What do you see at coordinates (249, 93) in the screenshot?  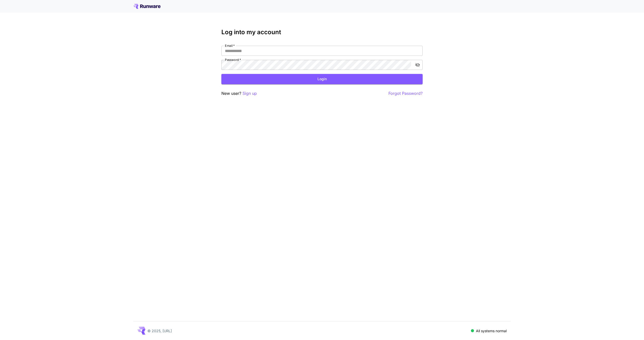 I see `button: Sign up` at bounding box center [249, 93].